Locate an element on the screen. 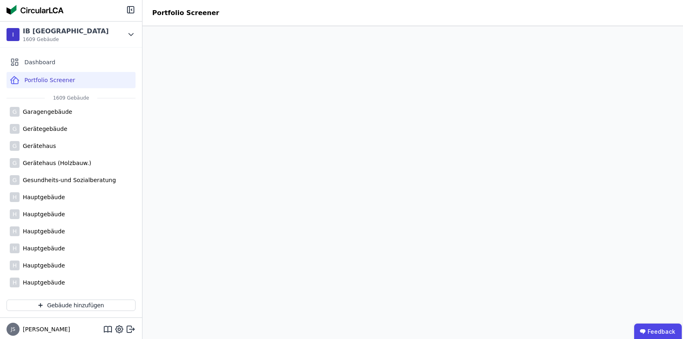  span: JS is located at coordinates (13, 330).